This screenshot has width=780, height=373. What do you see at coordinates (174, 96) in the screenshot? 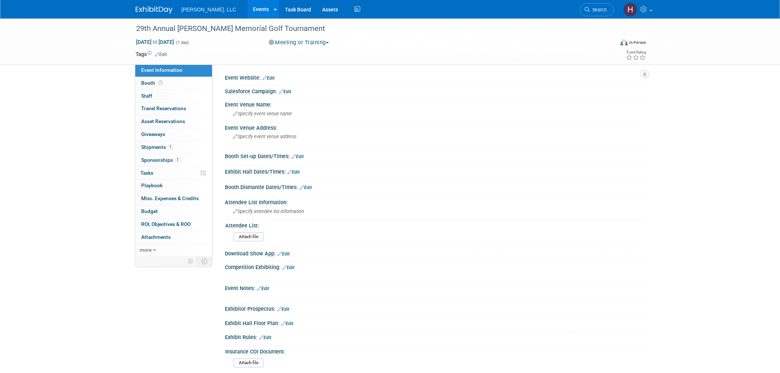
I see `a: Staff` at bounding box center [174, 96].